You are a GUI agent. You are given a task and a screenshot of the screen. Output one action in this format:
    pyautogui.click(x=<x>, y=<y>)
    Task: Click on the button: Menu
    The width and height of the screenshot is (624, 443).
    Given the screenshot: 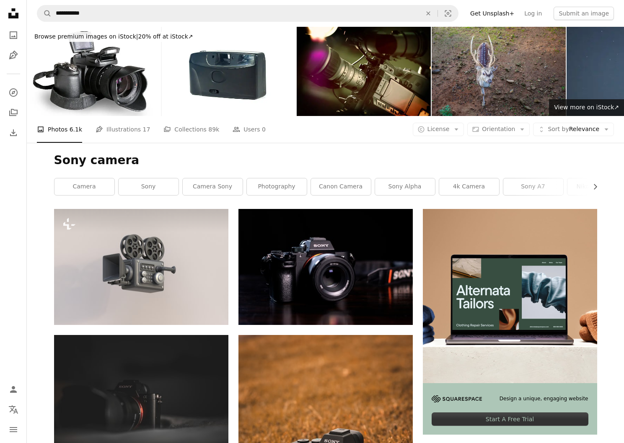 What is the action you would take?
    pyautogui.click(x=13, y=430)
    